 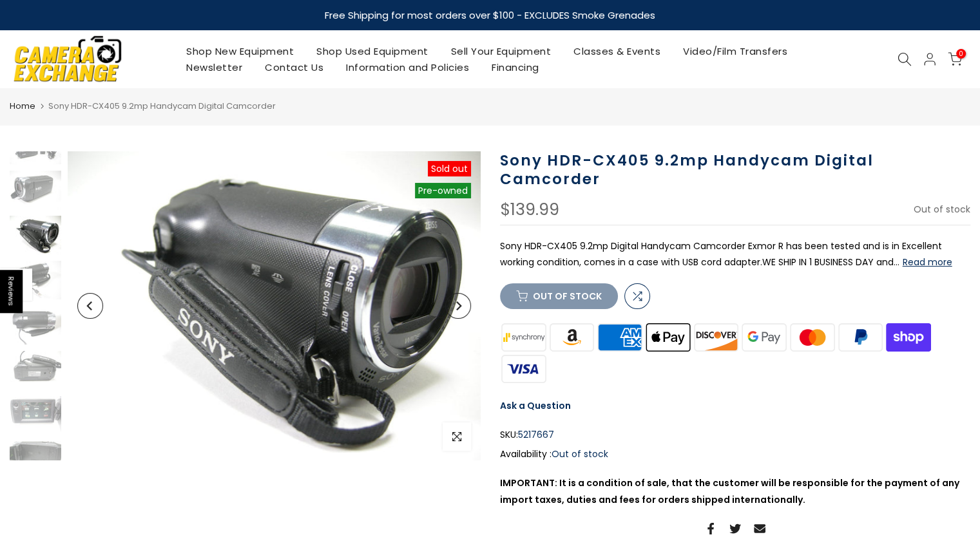 I want to click on img: shopify pay, so click(x=909, y=337).